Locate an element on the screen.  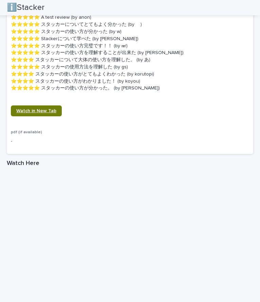
a: Watch in New Tab is located at coordinates (36, 111).